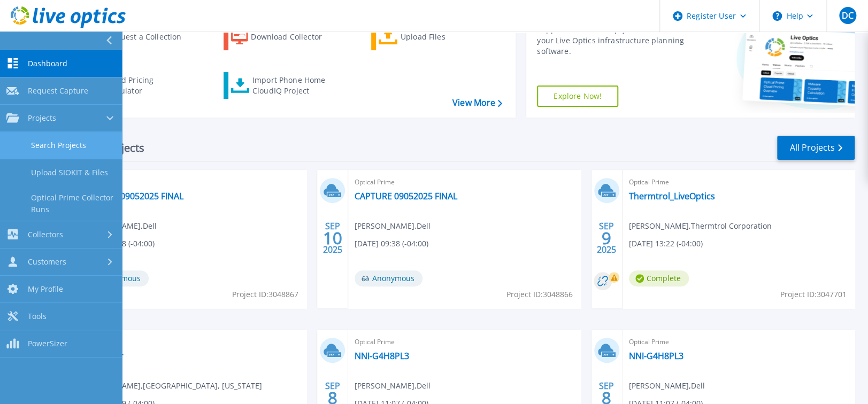  Describe the element at coordinates (46, 289) in the screenshot. I see `span: My Profile` at that location.